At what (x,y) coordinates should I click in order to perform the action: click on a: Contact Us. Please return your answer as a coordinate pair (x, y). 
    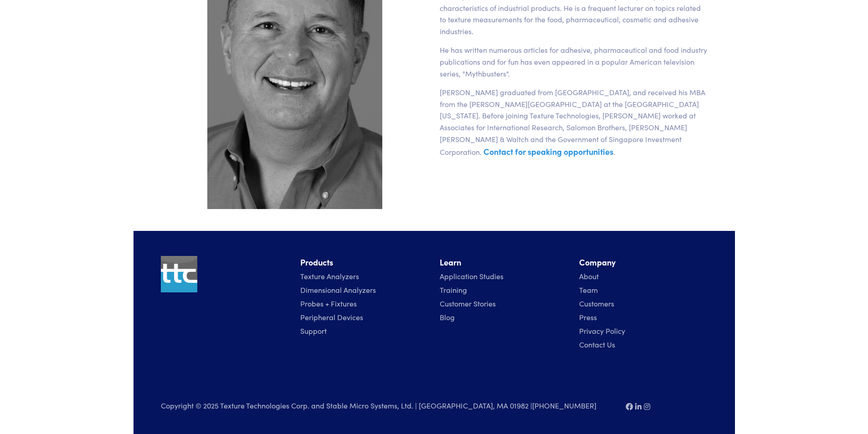
    Looking at the image, I should click on (597, 344).